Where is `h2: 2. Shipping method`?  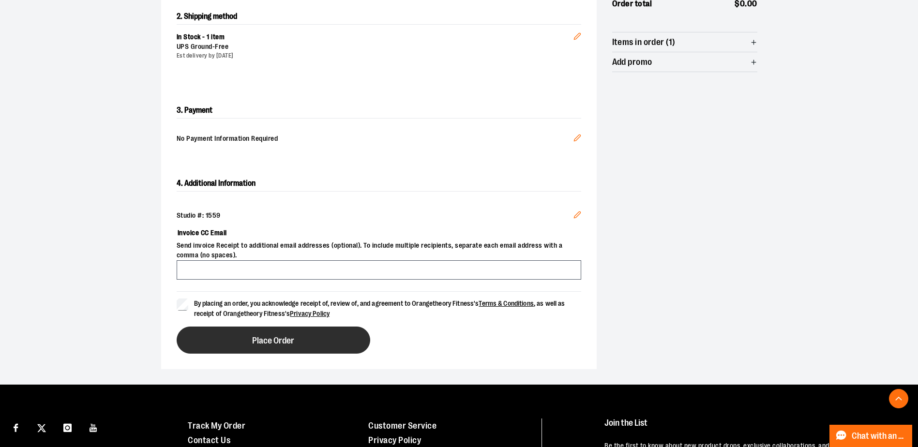 h2: 2. Shipping method is located at coordinates (379, 16).